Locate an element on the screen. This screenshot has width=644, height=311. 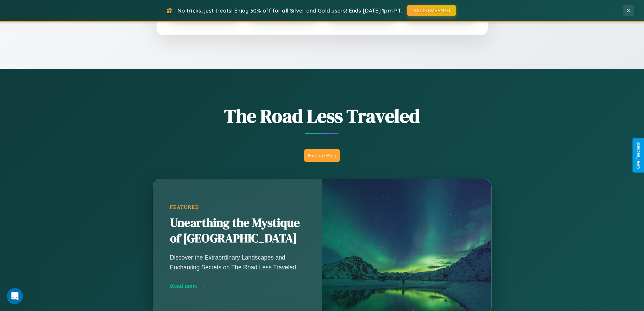
button: HALLOWEEN30 is located at coordinates (431, 10).